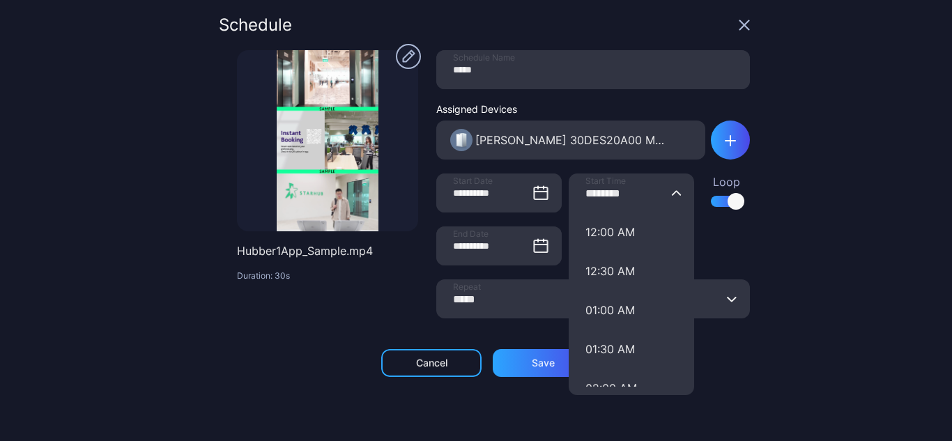  Describe the element at coordinates (631, 349) in the screenshot. I see `button: Start Time12:00 AM12:30 AM01:00 AM02:00 AM` at that location.